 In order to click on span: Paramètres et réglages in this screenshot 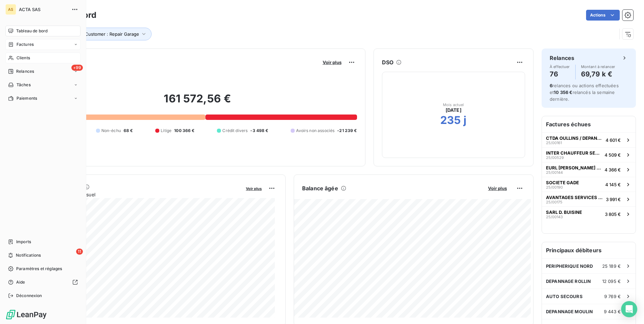, I will do `click(39, 269)`.